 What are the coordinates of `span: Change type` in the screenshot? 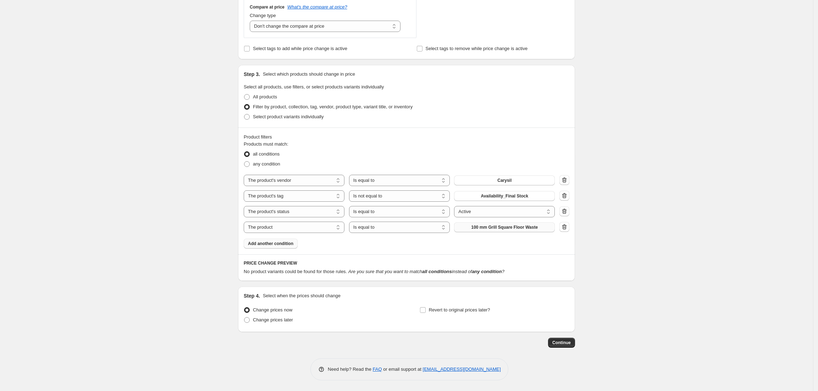 It's located at (263, 15).